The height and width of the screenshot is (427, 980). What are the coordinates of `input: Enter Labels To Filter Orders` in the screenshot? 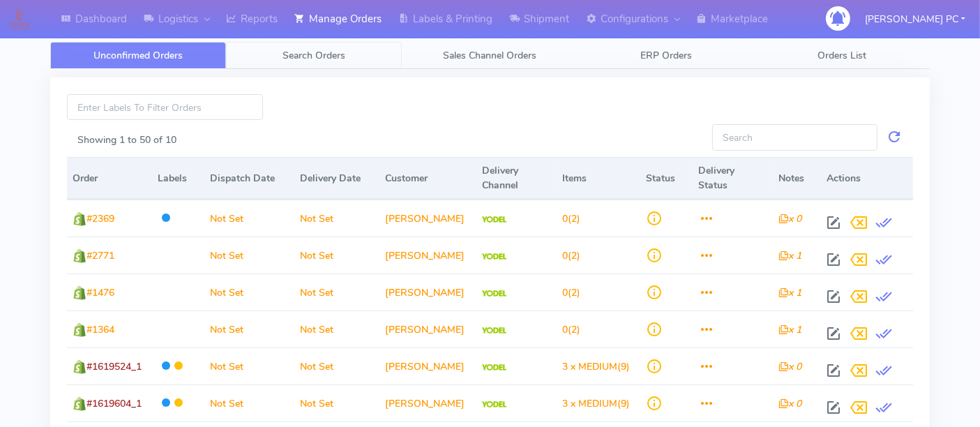 It's located at (165, 107).